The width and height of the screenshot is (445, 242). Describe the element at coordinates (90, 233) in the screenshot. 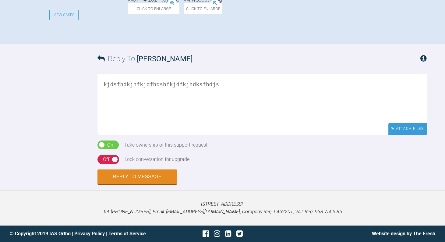

I see `a: Privacy Policy` at that location.